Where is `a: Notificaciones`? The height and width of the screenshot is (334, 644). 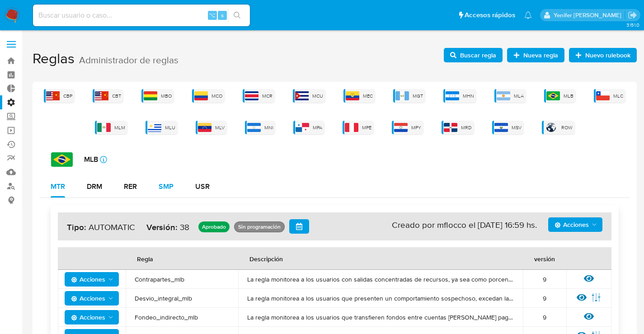
a: Notificaciones is located at coordinates (528, 15).